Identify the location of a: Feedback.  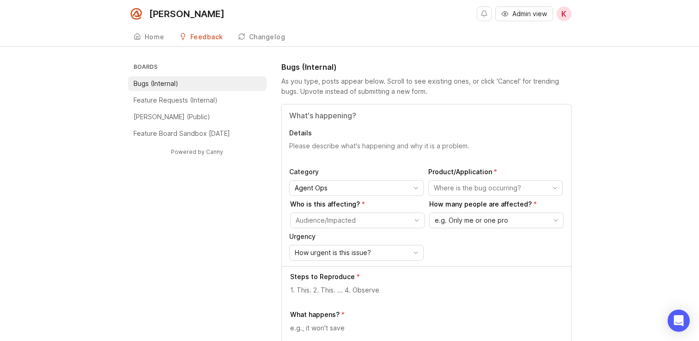
(201, 37).